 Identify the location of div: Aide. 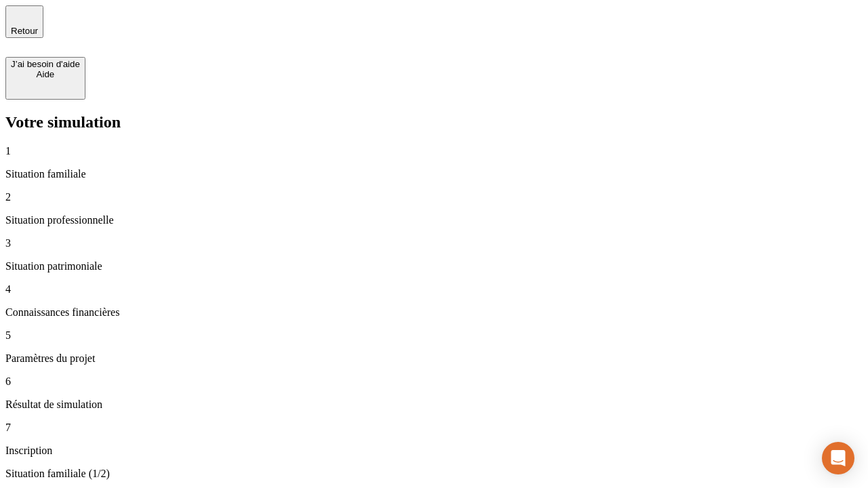
(45, 74).